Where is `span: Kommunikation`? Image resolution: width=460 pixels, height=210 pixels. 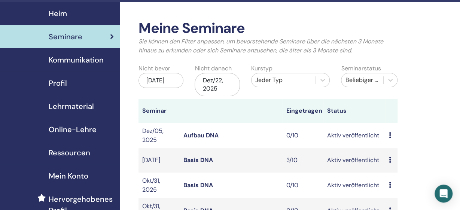
span: Kommunikation is located at coordinates (76, 60).